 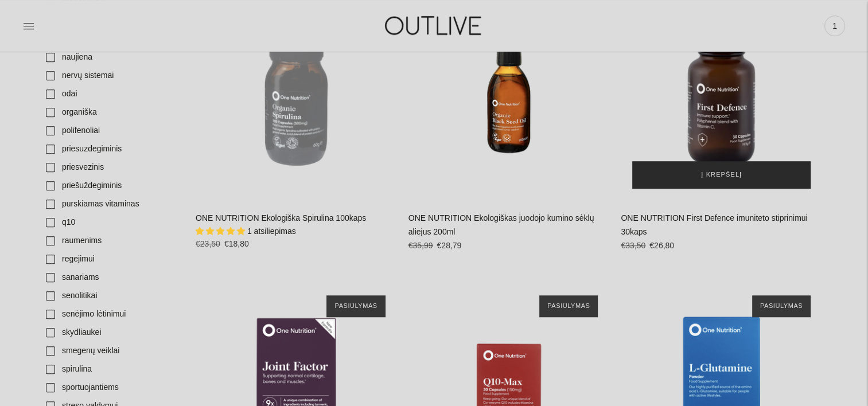 I want to click on a: skydliaukei, so click(x=111, y=333).